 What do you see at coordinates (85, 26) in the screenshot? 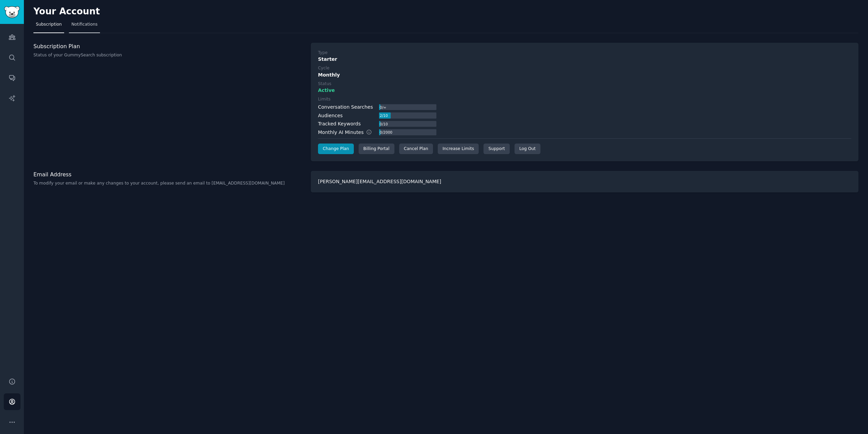
I see `a: Notifications` at bounding box center [85, 26].